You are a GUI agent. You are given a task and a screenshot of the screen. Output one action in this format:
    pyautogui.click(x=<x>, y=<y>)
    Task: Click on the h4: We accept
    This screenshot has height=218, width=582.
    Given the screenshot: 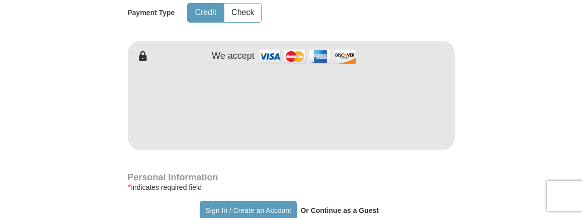 What is the action you would take?
    pyautogui.click(x=233, y=56)
    